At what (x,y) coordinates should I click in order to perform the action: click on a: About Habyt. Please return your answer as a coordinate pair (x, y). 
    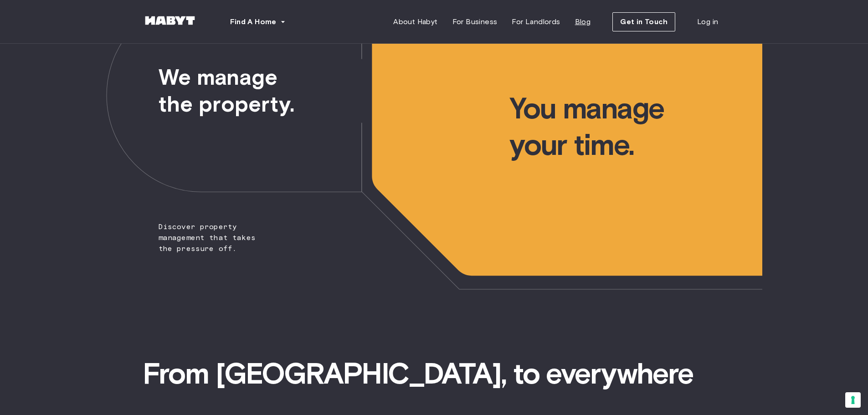
    Looking at the image, I should click on (415, 22).